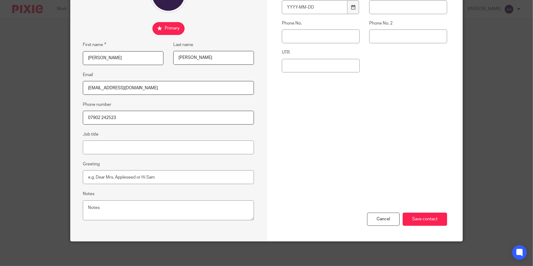 This screenshot has height=266, width=533. I want to click on input: YYYY-MM-DD, so click(315, 7).